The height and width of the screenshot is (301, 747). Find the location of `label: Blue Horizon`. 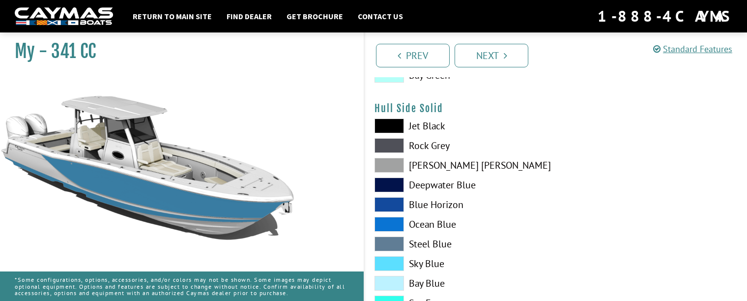

label: Blue Horizon is located at coordinates (460, 204).